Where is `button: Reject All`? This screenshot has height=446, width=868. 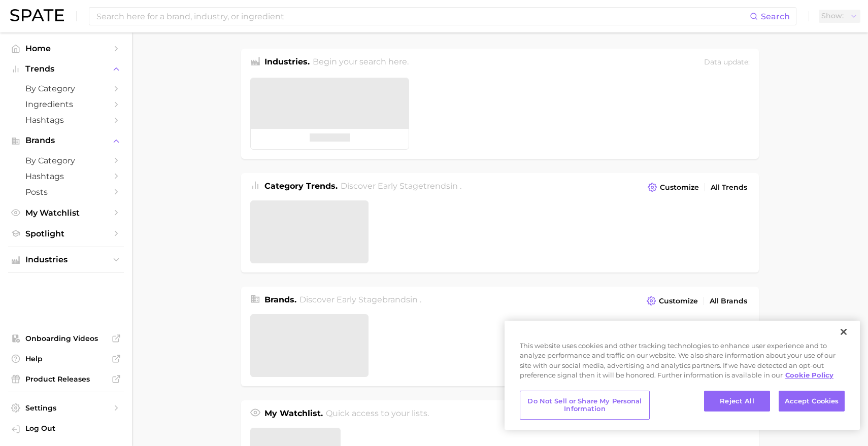 button: Reject All is located at coordinates (737, 402).